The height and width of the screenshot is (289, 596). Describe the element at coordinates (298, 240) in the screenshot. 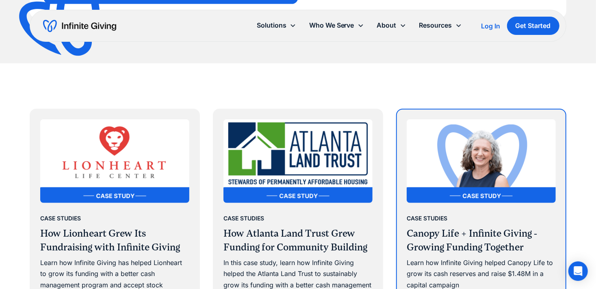

I see `h3: How Atlanta Land Trust Grew Funding for Community Building` at that location.